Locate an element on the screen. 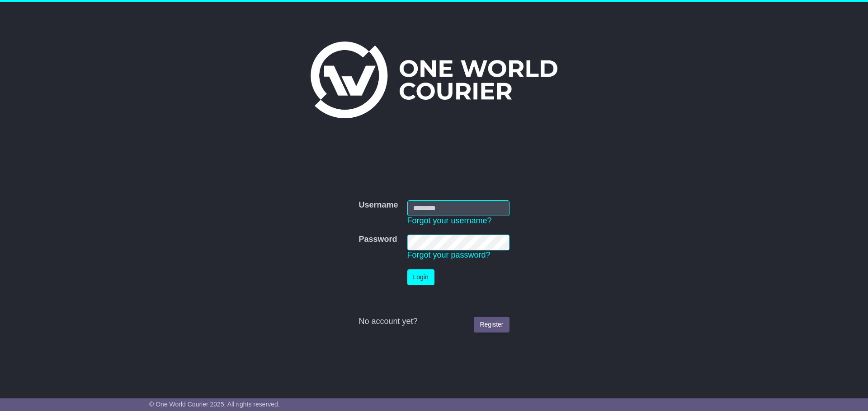 The height and width of the screenshot is (411, 868). a: Forgot your username? is located at coordinates (449, 221).